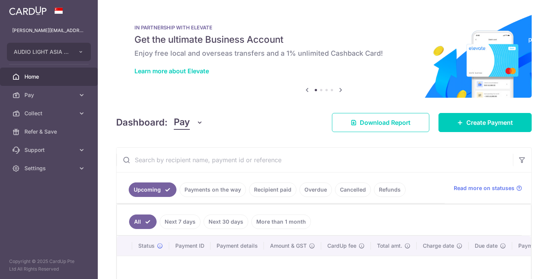 The width and height of the screenshot is (550, 279). Describe the element at coordinates (487, 246) in the screenshot. I see `span: Due date` at that location.